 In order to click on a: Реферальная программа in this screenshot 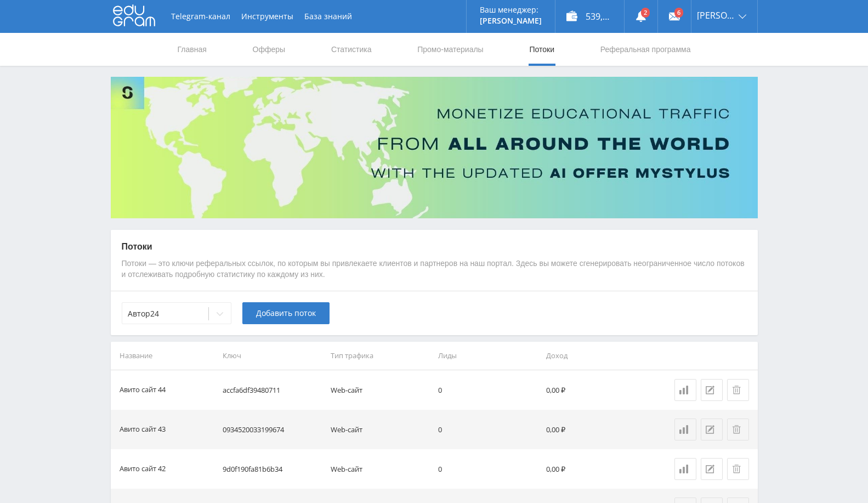, I will do `click(645, 49)`.